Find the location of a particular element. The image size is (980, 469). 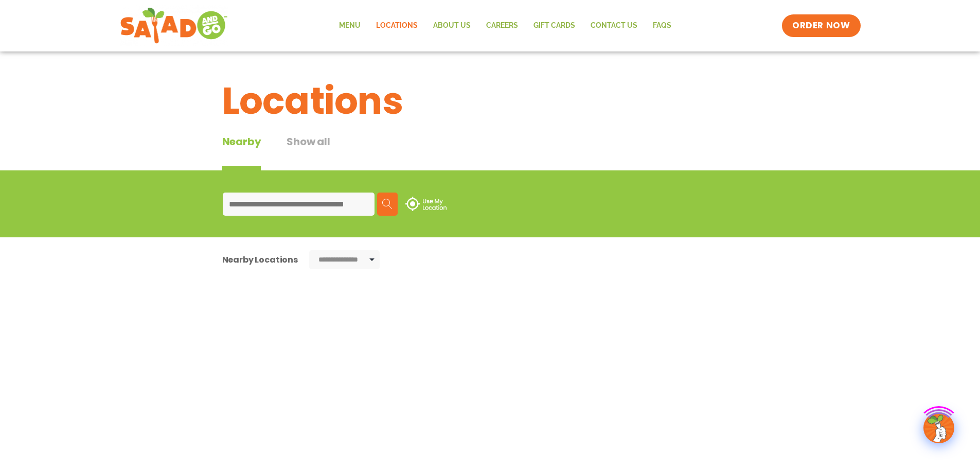

span: ORDER NOW is located at coordinates (821, 26).